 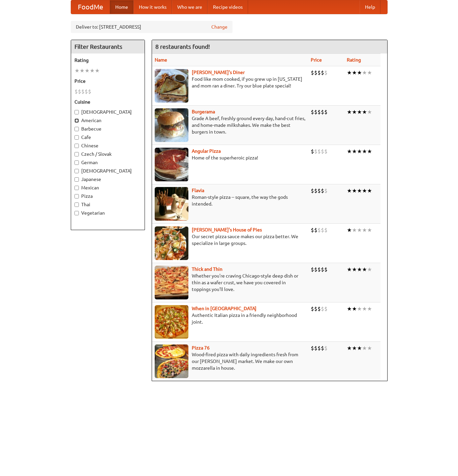 I want to click on label: Mexican, so click(x=108, y=187).